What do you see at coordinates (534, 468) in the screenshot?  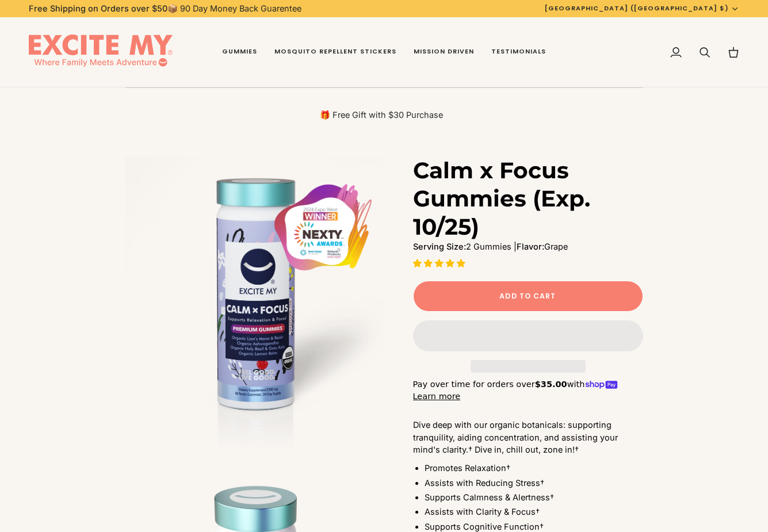 I see `li: Promotes Relaxation†` at bounding box center [534, 468].